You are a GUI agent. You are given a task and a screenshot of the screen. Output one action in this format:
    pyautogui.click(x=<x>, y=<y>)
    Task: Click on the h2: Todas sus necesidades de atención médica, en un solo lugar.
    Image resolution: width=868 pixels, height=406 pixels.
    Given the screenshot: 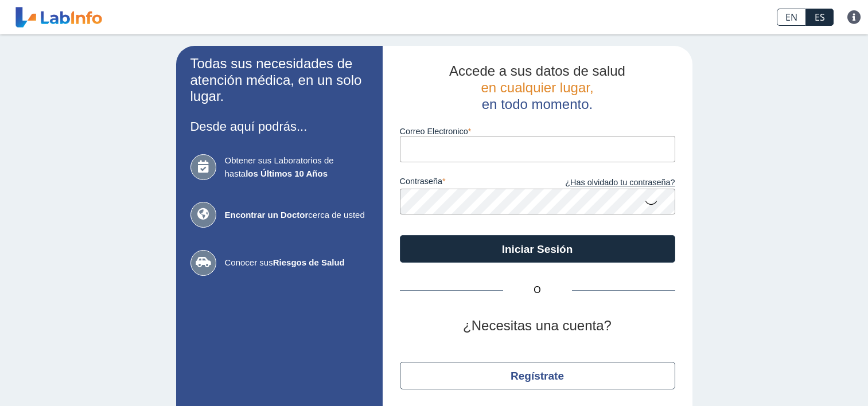 What is the action you would take?
    pyautogui.click(x=280, y=80)
    